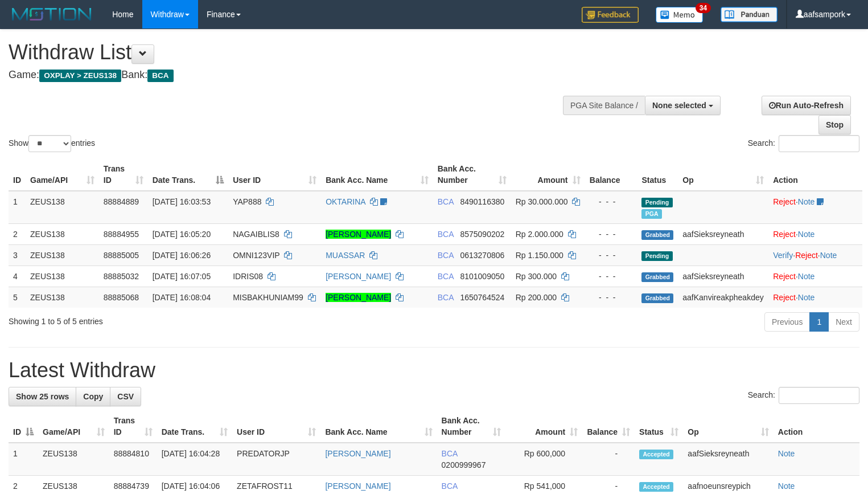 This screenshot has height=494, width=868. I want to click on input: Search:, so click(819, 396).